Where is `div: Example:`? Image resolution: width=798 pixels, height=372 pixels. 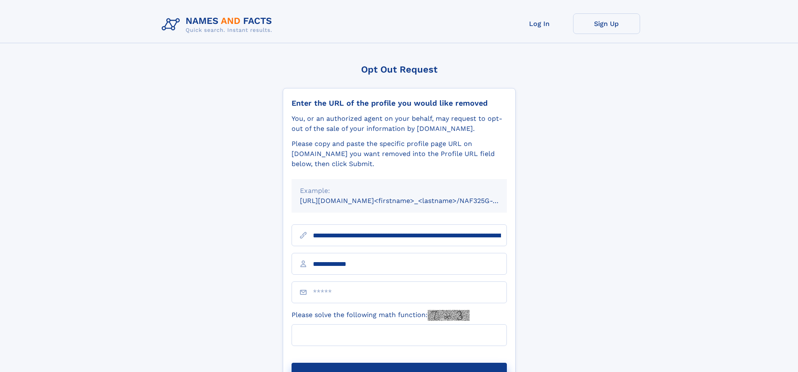 div: Example: is located at coordinates (399, 191).